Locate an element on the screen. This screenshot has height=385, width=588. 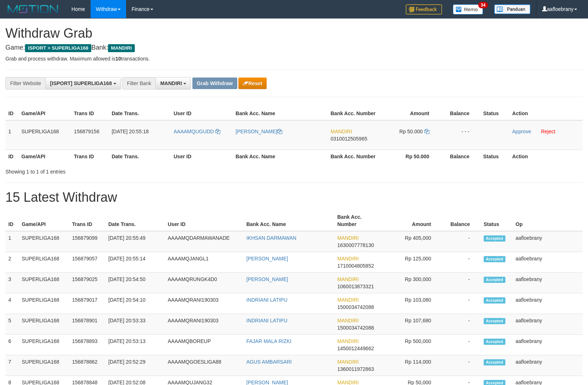
a: Copy 50000 to clipboard is located at coordinates (427, 131).